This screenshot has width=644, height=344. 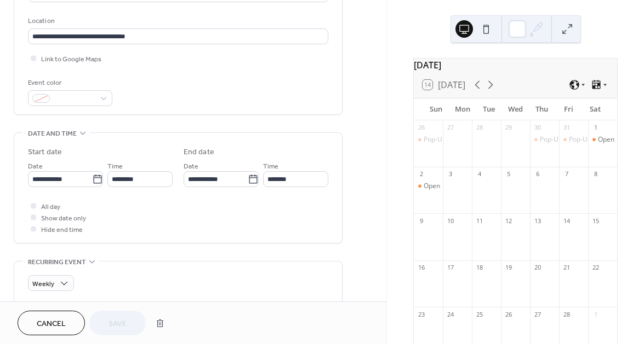 I want to click on div: 29, so click(x=508, y=127).